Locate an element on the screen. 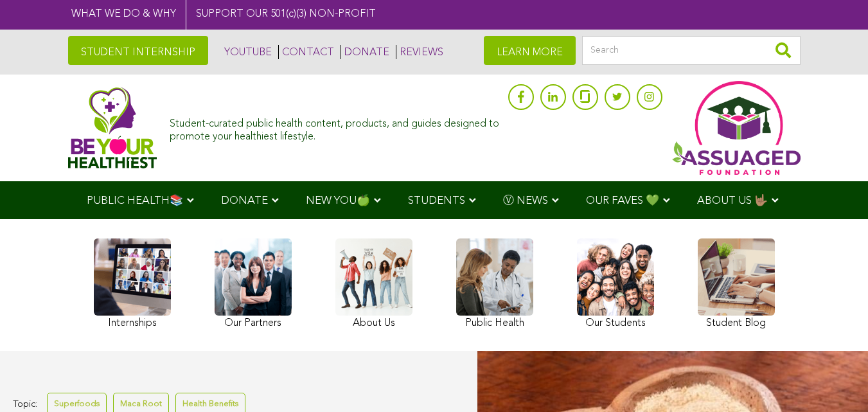  img: Assuaged is located at coordinates (112, 128).